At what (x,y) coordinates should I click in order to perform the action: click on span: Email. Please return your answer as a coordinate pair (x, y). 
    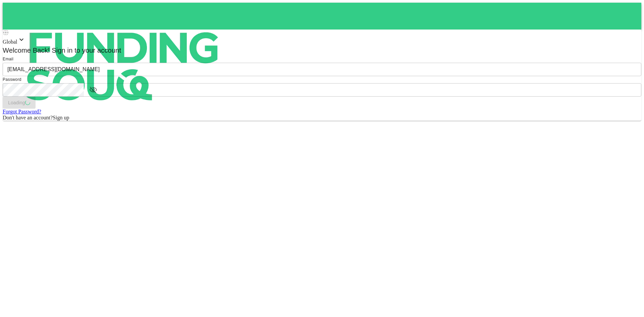
    Looking at the image, I should click on (8, 59).